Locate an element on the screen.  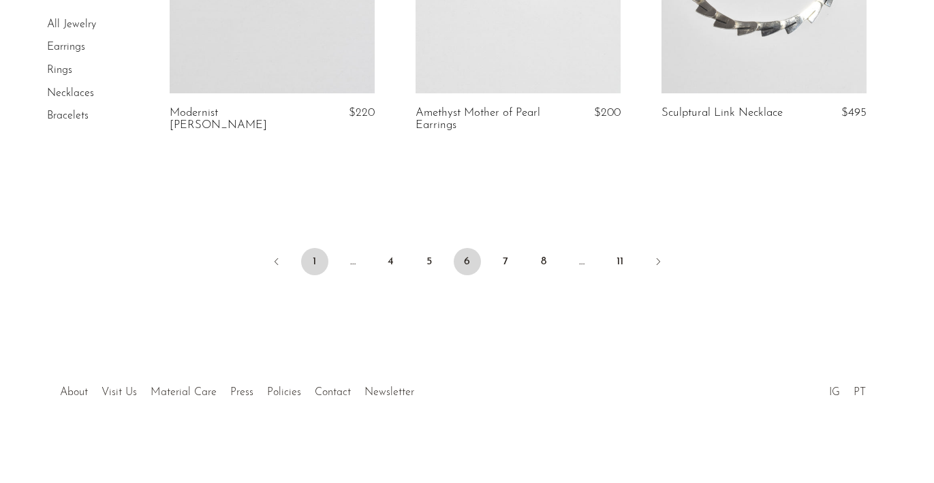
a: All Jewelry is located at coordinates (72, 25).